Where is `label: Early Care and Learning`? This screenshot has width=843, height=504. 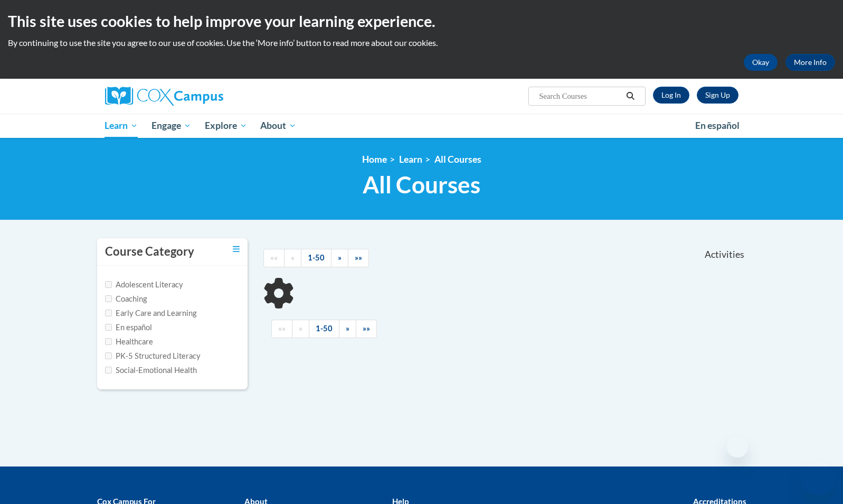 label: Early Care and Learning is located at coordinates (151, 313).